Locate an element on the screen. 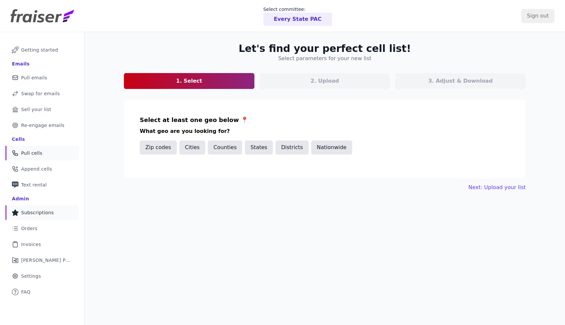  img: Fraiser Logo is located at coordinates (42, 16).